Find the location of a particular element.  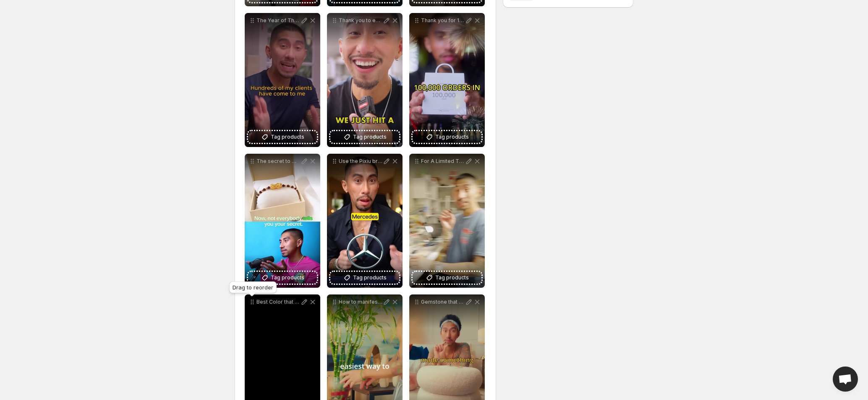

div: For A Limited Time Only We Are Making Each Person A One Of One Uniquely Designed Bracelet Based O... is located at coordinates (447, 221).